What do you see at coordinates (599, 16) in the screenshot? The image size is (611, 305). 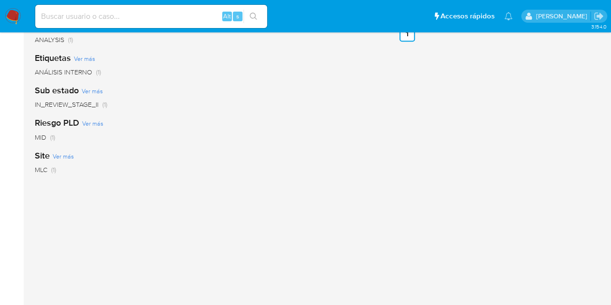 I see `a: Salir` at bounding box center [599, 16].